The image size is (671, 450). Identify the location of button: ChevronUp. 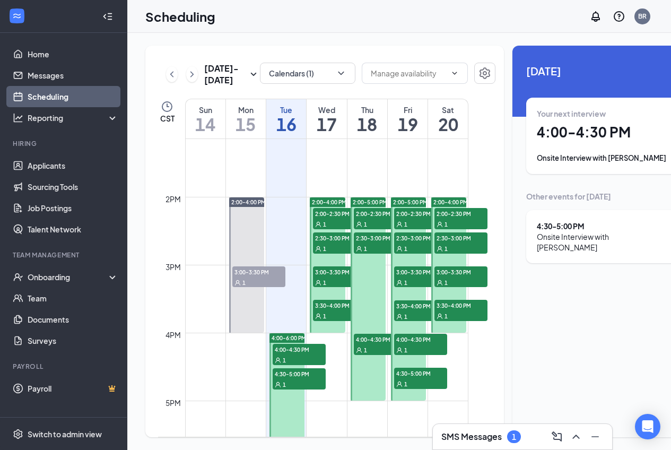
(576, 437).